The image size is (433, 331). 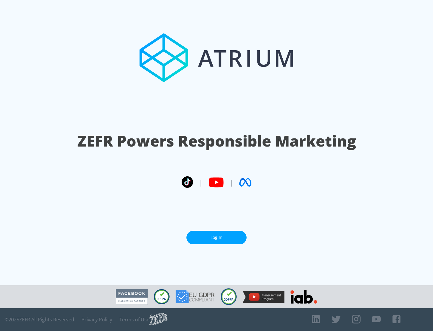 I want to click on img: COPPA Compliant, so click(x=229, y=297).